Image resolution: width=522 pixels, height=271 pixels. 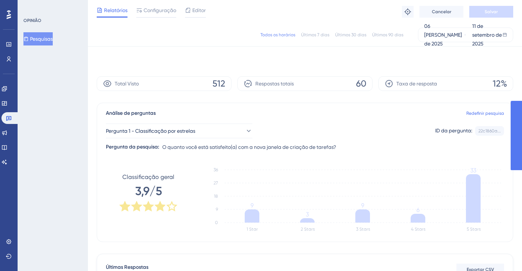 What do you see at coordinates (219, 83) in the screenshot?
I see `font: 512` at bounding box center [219, 83].